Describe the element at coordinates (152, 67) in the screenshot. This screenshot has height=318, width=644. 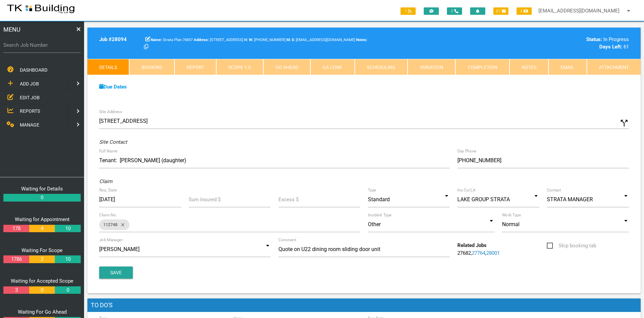
I see `a: Booking` at that location.